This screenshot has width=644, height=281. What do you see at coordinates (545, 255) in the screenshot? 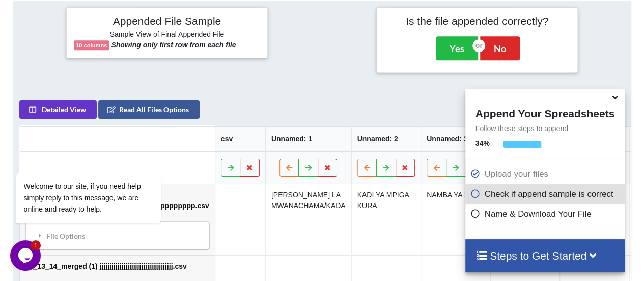
I see `h4: Steps to Get Started` at bounding box center [545, 255].